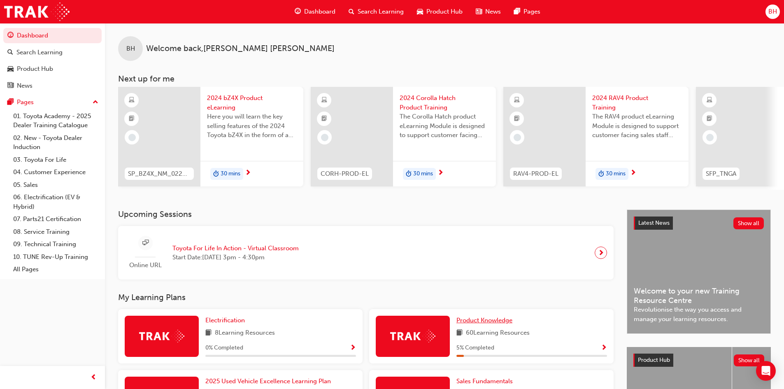 This screenshot has width=784, height=389. What do you see at coordinates (532, 12) in the screenshot?
I see `span: Pages` at bounding box center [532, 12].